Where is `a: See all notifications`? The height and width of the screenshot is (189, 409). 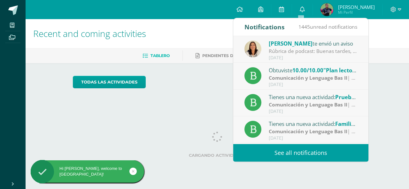
a: See all notifications is located at coordinates (301, 153).